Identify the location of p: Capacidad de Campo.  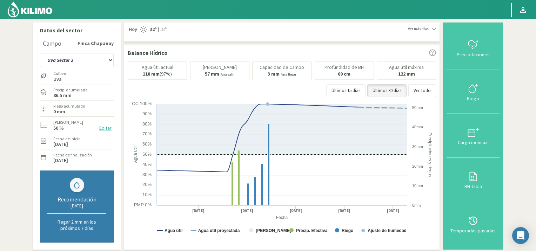
(282, 67).